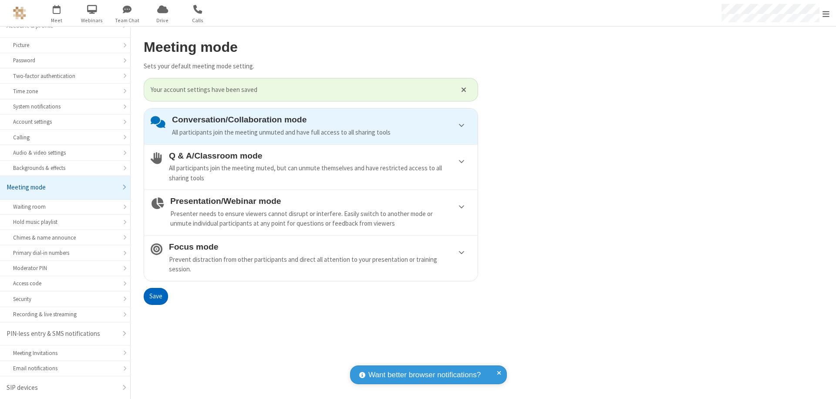 This screenshot has height=399, width=836. I want to click on span: Webinars, so click(92, 20).